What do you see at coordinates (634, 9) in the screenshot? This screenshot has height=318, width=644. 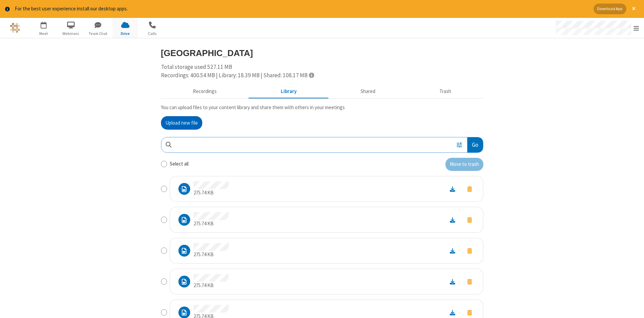 I see `button: Close alert` at bounding box center [634, 9].